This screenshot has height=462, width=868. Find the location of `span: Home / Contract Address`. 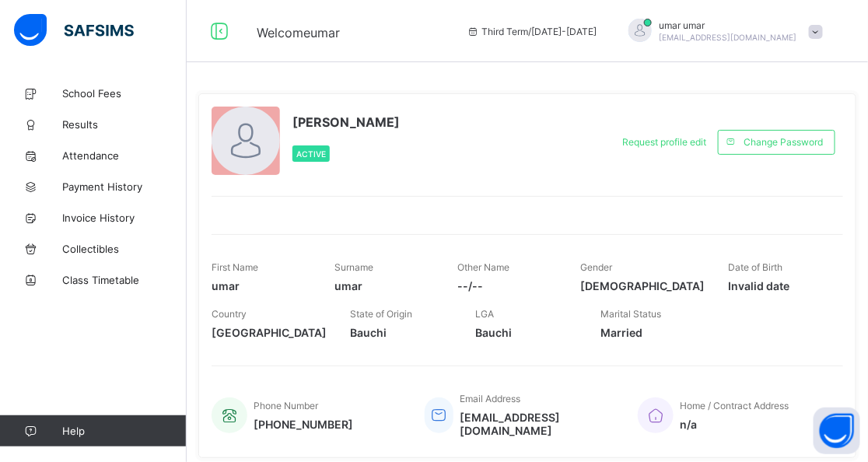

span: Home / Contract Address is located at coordinates (735, 405).